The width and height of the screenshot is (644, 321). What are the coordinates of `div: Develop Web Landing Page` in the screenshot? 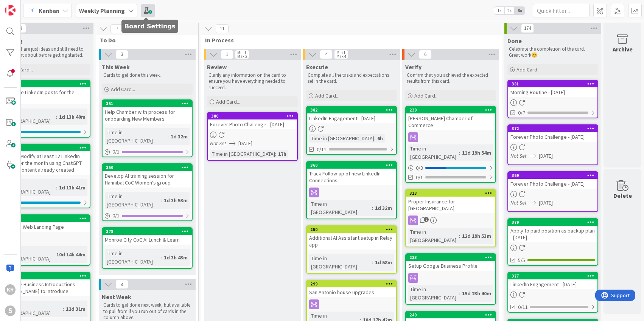 It's located at (45, 227).